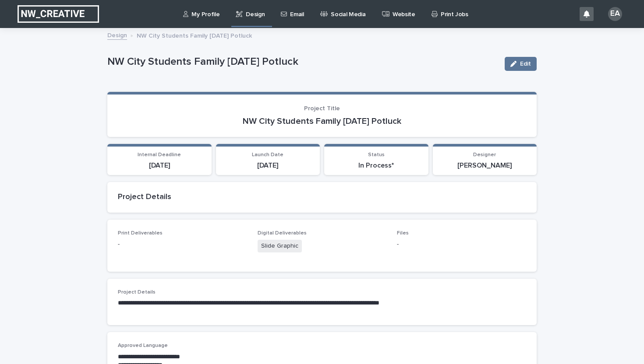 This screenshot has height=364, width=644. Describe the element at coordinates (159, 155) in the screenshot. I see `span: Internal Deadline` at that location.